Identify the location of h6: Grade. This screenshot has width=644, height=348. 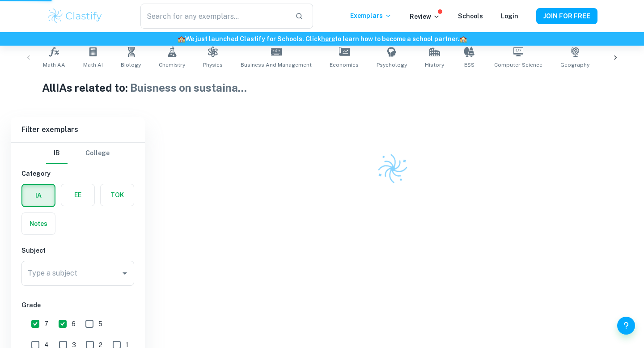
(78, 305).